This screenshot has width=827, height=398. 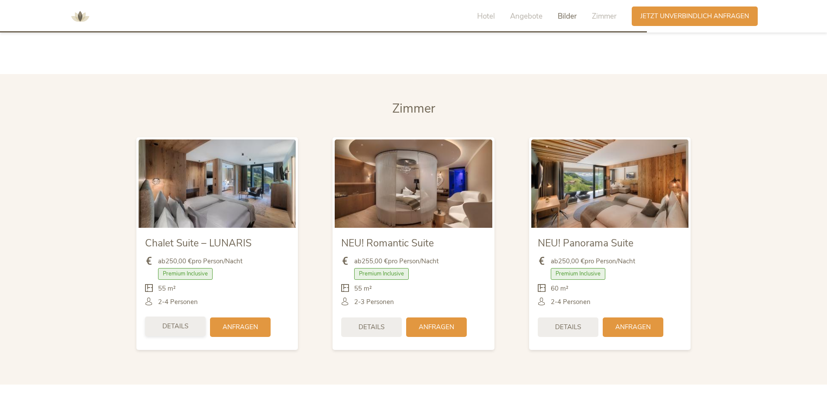 I want to click on span: Hotel, so click(x=486, y=16).